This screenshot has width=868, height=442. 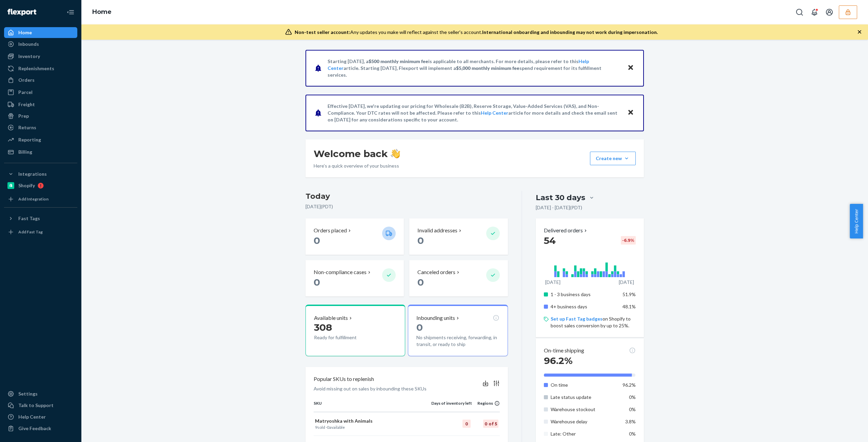 What do you see at coordinates (583, 295) in the screenshot?
I see `p: 1 - 3 business days` at bounding box center [583, 295].